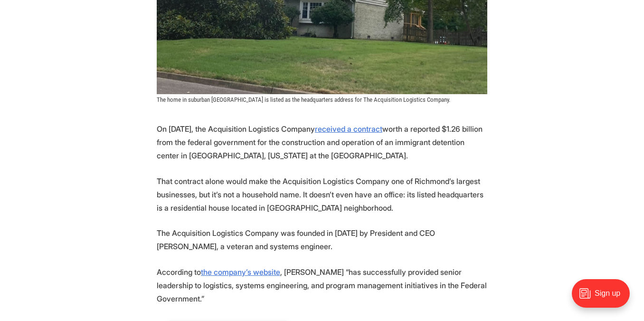 The width and height of the screenshot is (644, 321). What do you see at coordinates (240, 272) in the screenshot?
I see `a: the company’s website` at bounding box center [240, 272].